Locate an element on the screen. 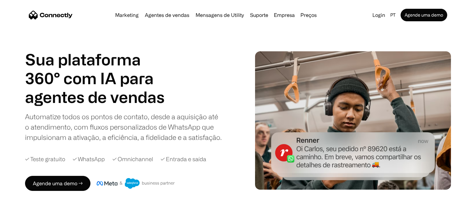 The width and height of the screenshot is (476, 220). div: ✓ Omnichannel is located at coordinates (133, 159).